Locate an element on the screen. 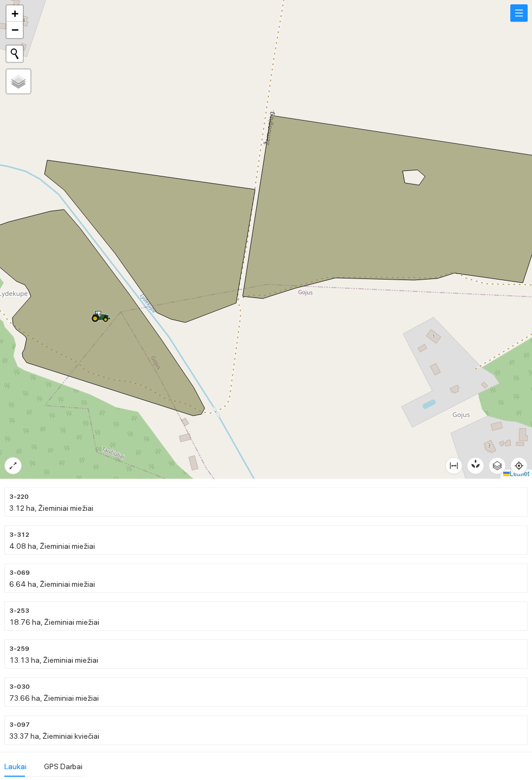 Image resolution: width=532 pixels, height=780 pixels. span: 3-312 is located at coordinates (19, 535).